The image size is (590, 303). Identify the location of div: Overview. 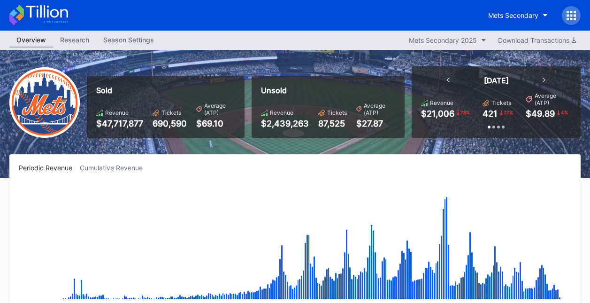
(31, 40).